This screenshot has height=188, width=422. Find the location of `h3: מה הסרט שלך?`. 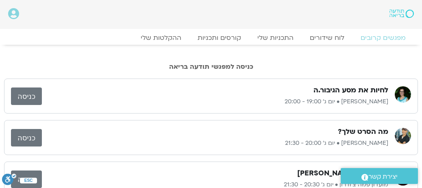

h3: מה הסרט שלך? is located at coordinates (363, 132).